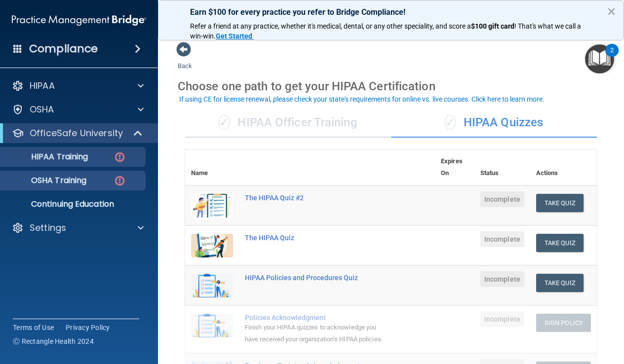  I want to click on p: Continuing Education, so click(73, 205).